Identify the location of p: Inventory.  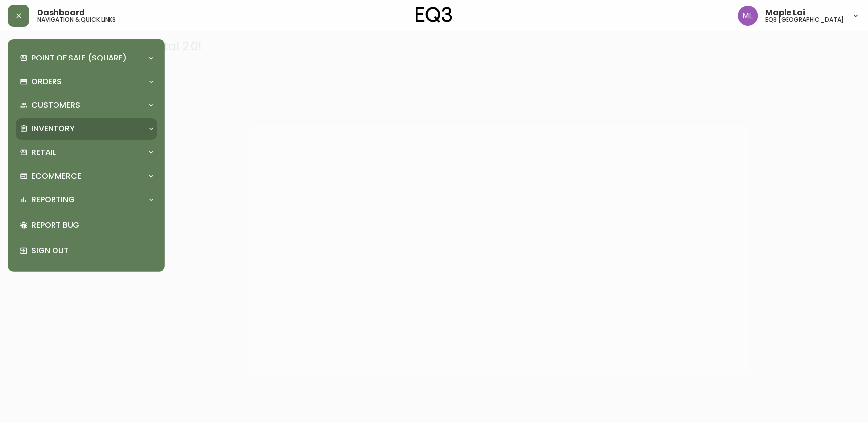
(53, 129).